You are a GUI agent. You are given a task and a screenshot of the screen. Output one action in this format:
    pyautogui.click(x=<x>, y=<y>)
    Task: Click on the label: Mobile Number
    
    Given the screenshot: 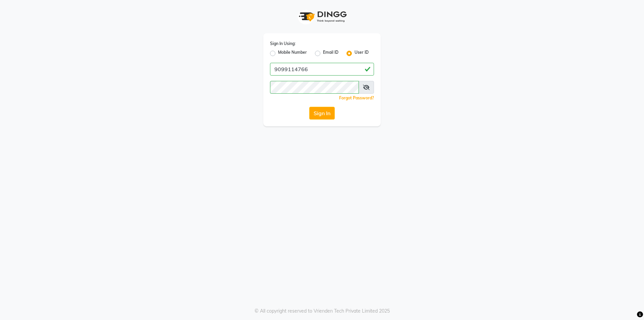 What is the action you would take?
    pyautogui.click(x=293, y=53)
    